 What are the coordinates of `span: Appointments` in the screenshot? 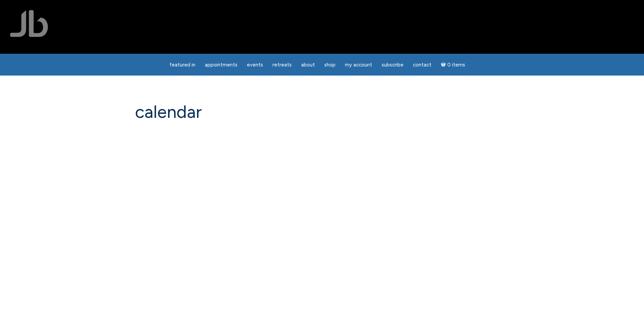 It's located at (221, 65).